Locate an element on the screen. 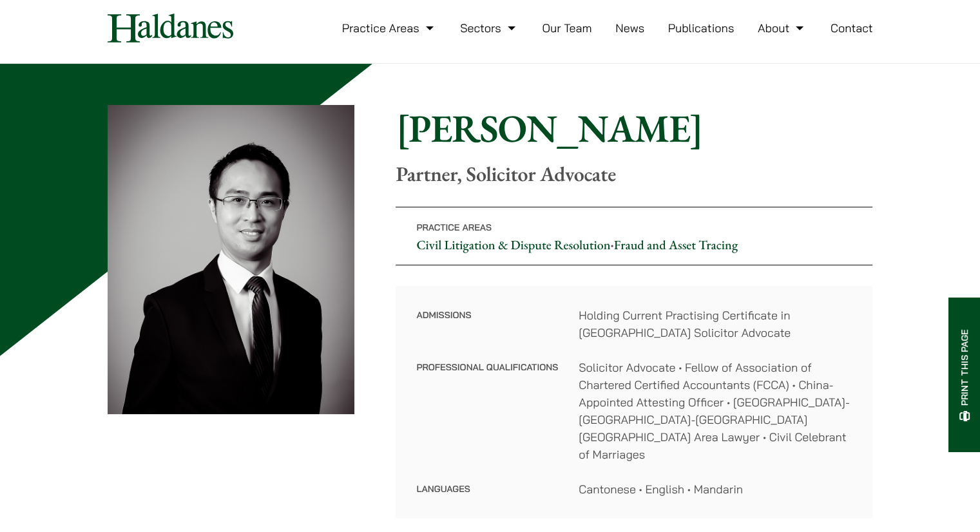 The width and height of the screenshot is (980, 532). a: Contact is located at coordinates (852, 28).